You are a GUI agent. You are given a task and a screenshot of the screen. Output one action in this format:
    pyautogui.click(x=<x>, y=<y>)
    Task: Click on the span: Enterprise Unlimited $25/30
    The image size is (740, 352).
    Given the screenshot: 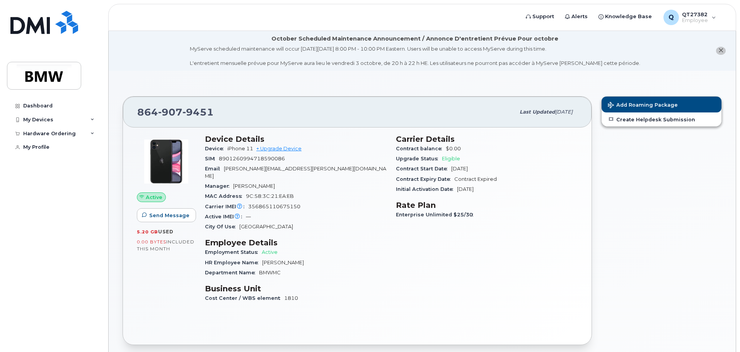 What is the action you would take?
    pyautogui.click(x=436, y=215)
    